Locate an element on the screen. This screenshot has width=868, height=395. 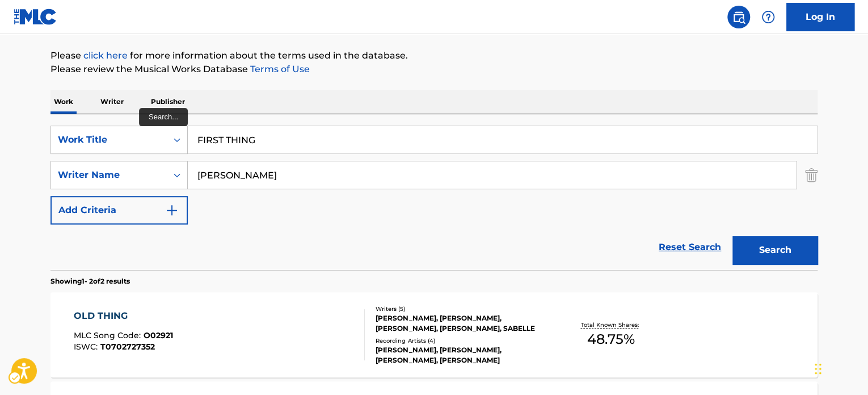
span: ISWC : is located at coordinates (87, 347).